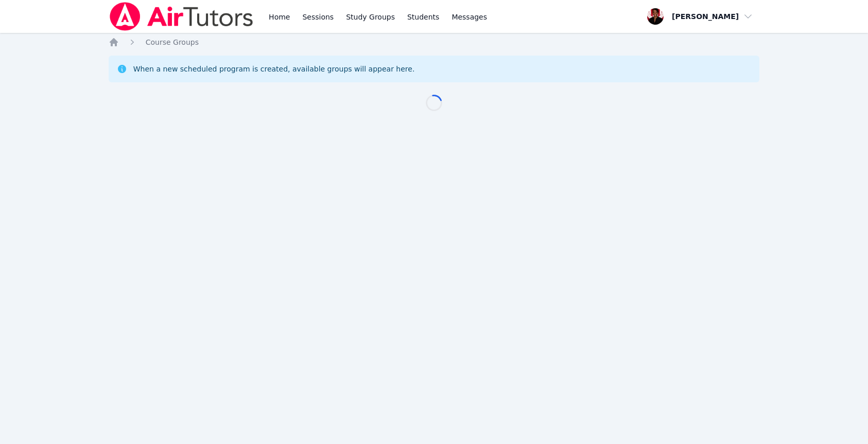 The image size is (868, 444). What do you see at coordinates (172, 42) in the screenshot?
I see `span: Course Groups` at bounding box center [172, 42].